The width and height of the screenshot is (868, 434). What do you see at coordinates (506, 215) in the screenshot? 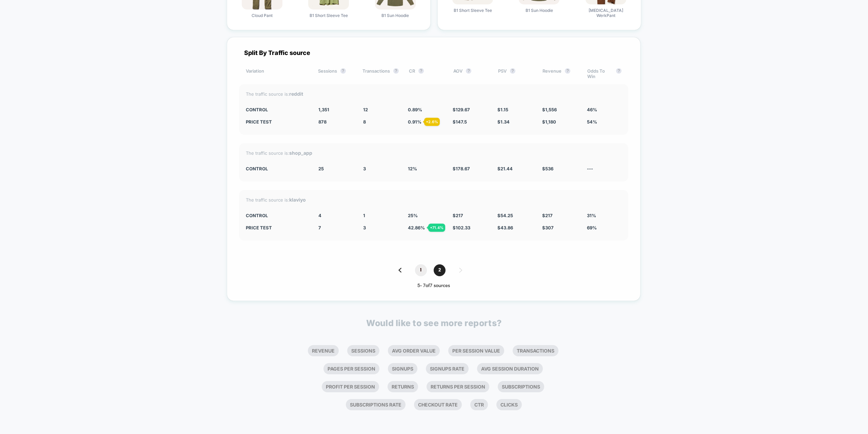
I see `span: $ 54.25` at bounding box center [506, 215].